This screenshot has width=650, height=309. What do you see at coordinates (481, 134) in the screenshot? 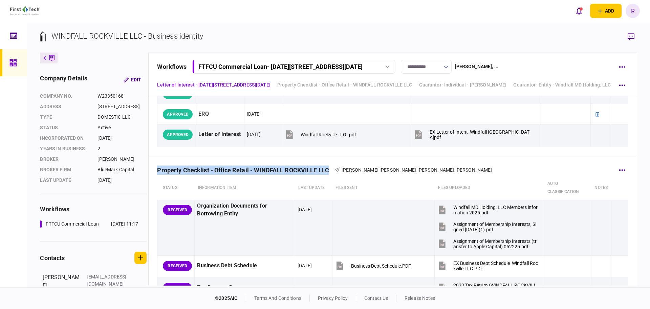
I see `div: EX Letter of Intent_Windfall Rockville.pdf` at bounding box center [481, 134].